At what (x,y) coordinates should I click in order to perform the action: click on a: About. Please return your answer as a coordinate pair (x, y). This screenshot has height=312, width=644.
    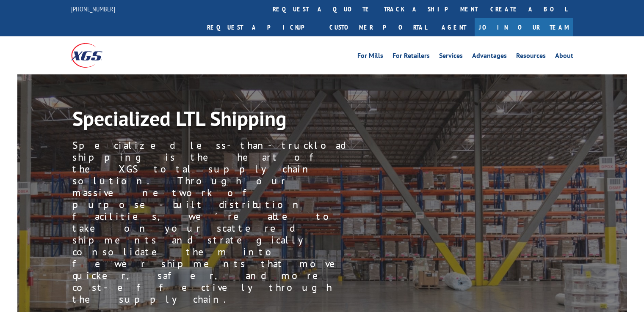
    Looking at the image, I should click on (564, 57).